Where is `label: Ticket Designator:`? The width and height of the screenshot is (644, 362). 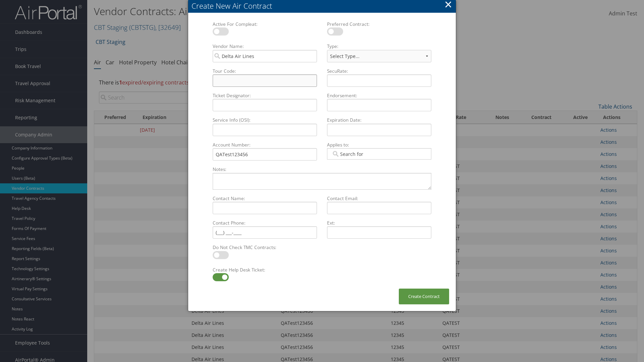
label: Ticket Designator: is located at coordinates (264, 96).